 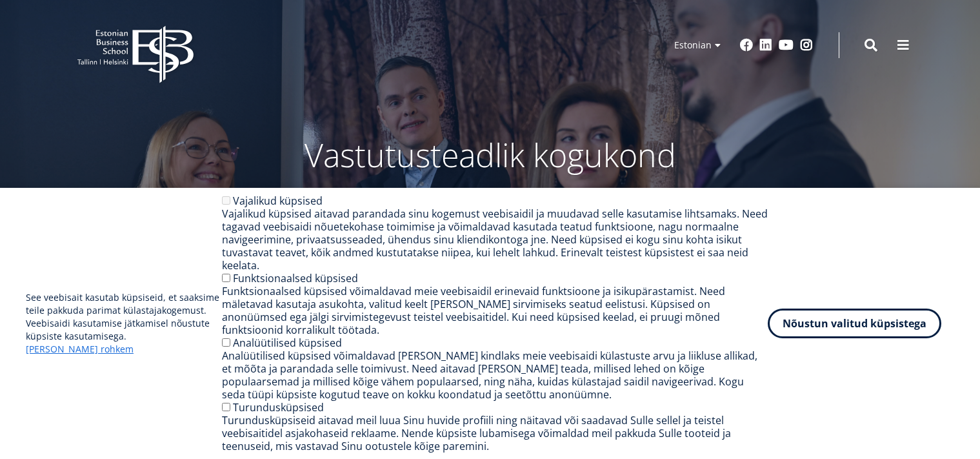 I want to click on label: Vajalikud küpsised, so click(x=277, y=201).